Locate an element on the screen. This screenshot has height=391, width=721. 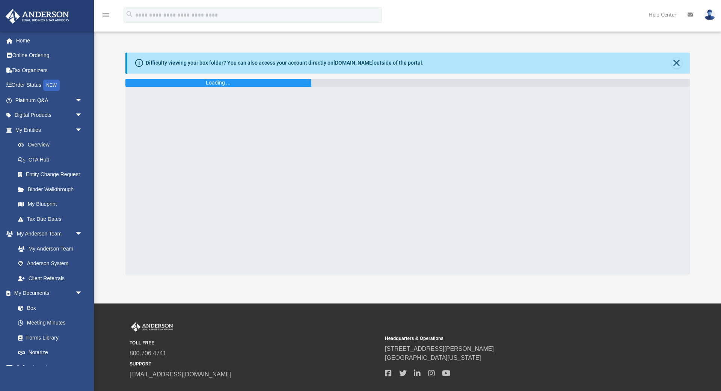
a: 800.706.4741 is located at coordinates (148, 353).